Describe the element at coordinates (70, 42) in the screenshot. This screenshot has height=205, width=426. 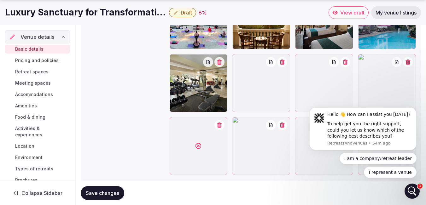
I see `p: Message from RetreatsAndVenues, sent 54m ago` at that location.